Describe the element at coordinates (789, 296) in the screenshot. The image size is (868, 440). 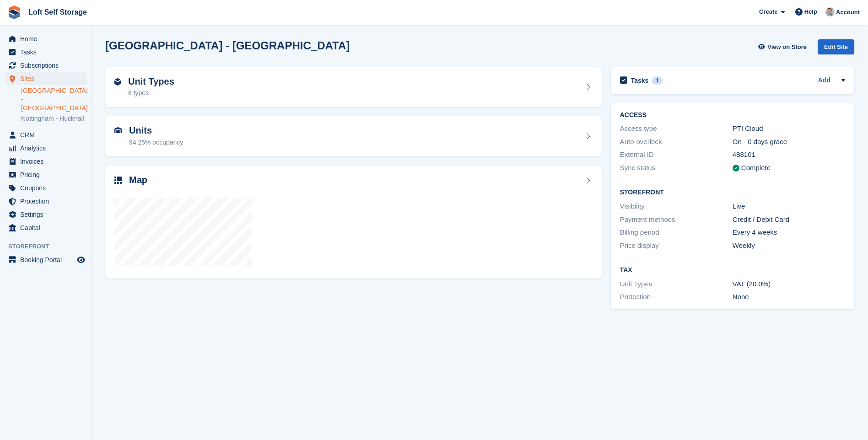
I see `div: None` at that location.